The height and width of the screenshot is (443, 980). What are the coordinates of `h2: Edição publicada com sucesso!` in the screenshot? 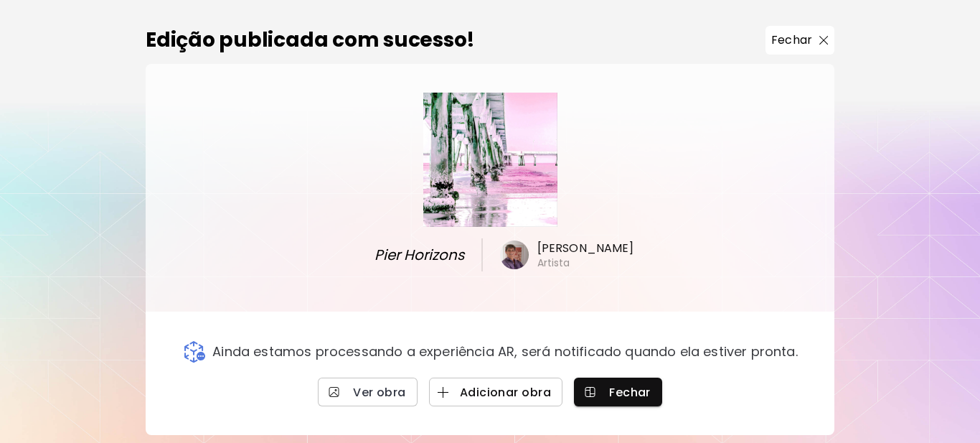 It's located at (310, 41).